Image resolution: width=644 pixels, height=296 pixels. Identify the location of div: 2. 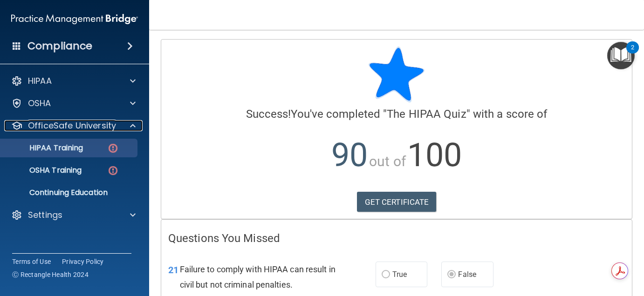
(632, 53).